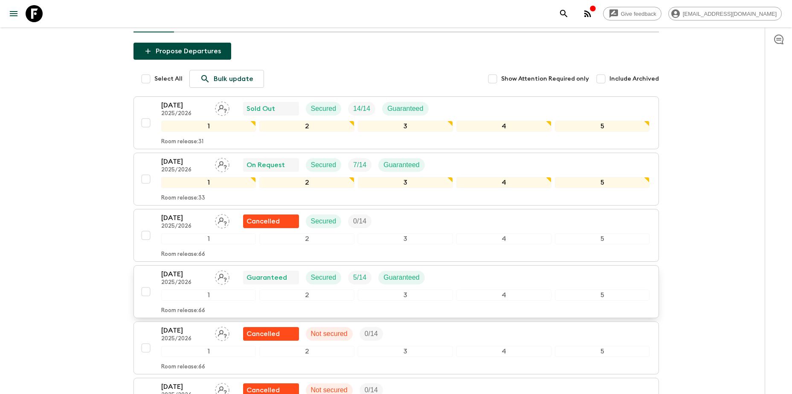  What do you see at coordinates (271, 221) in the screenshot?
I see `div: Flash Pack cancellation` at bounding box center [271, 221].